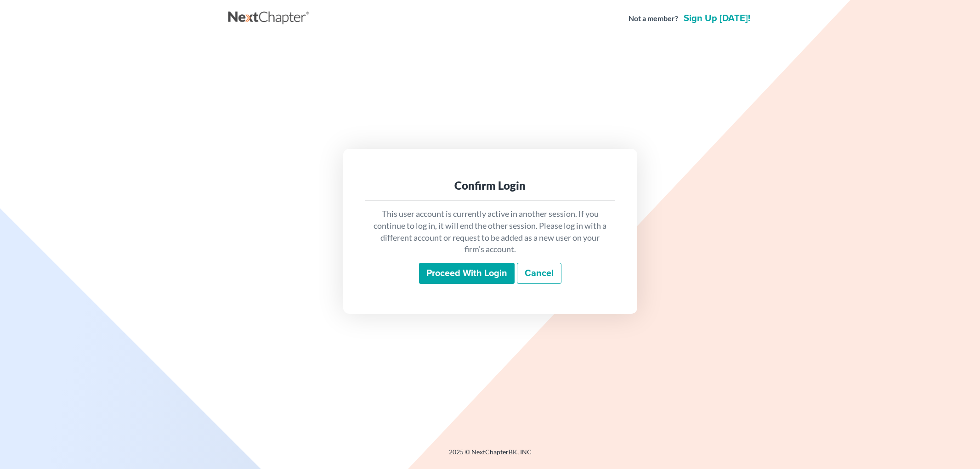 The image size is (980, 469). I want to click on p: This user account is currently active in another session. If you continue to log in, it will end ..., so click(490, 231).